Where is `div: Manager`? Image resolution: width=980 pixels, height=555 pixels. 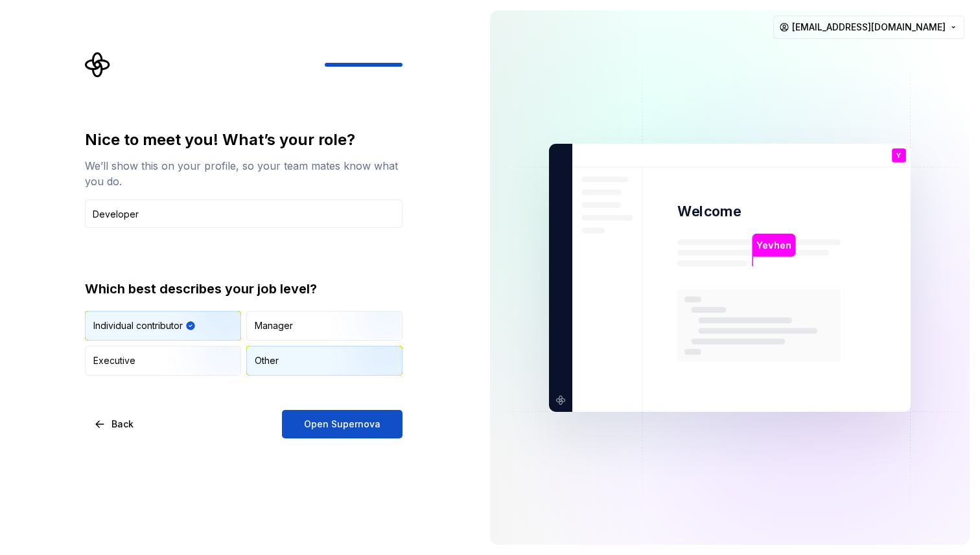 div: Manager is located at coordinates (274, 326).